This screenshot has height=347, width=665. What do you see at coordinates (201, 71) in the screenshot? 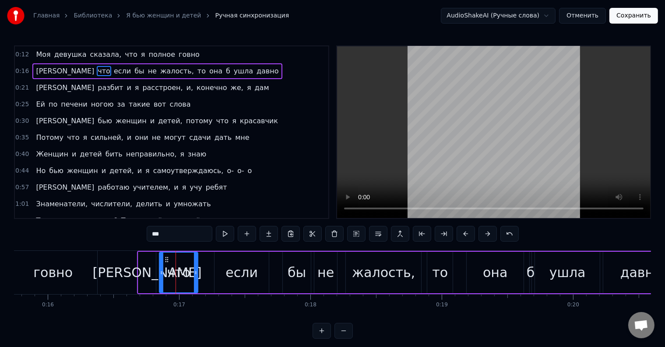
I see `span: то` at bounding box center [201, 71].